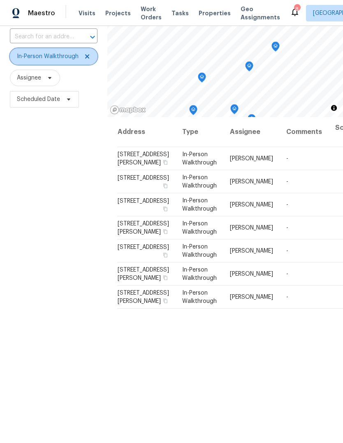 The image size is (343, 443). I want to click on span: Scheduled Date, so click(38, 99).